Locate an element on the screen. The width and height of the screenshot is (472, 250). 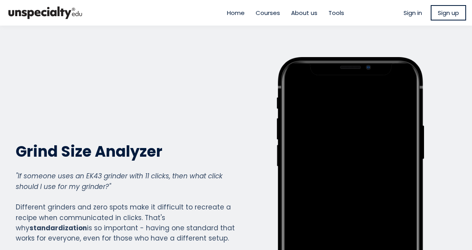
a: Tools is located at coordinates (336, 13).